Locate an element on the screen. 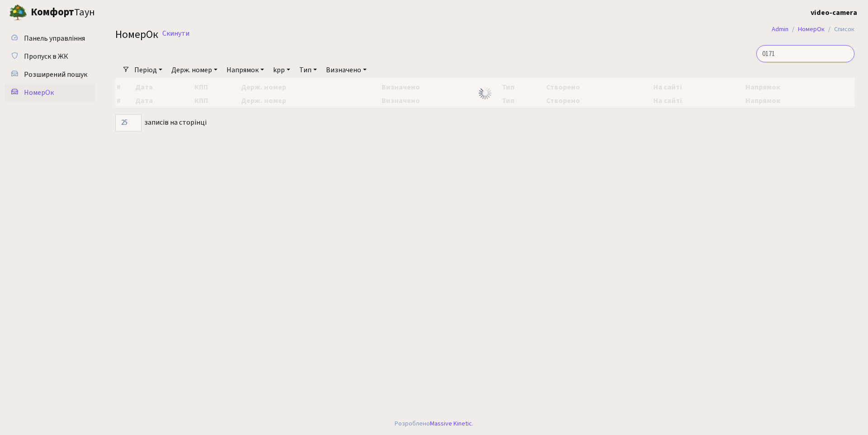  li: Список is located at coordinates (839, 29).